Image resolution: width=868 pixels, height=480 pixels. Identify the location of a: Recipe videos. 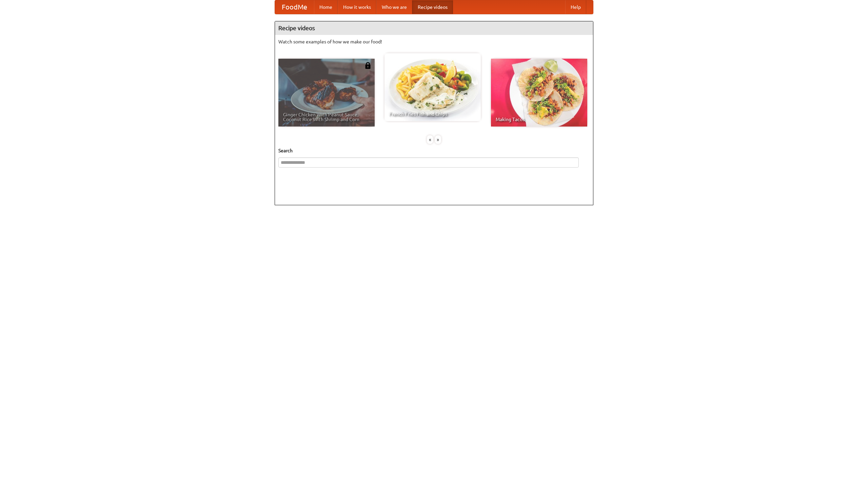
(433, 7).